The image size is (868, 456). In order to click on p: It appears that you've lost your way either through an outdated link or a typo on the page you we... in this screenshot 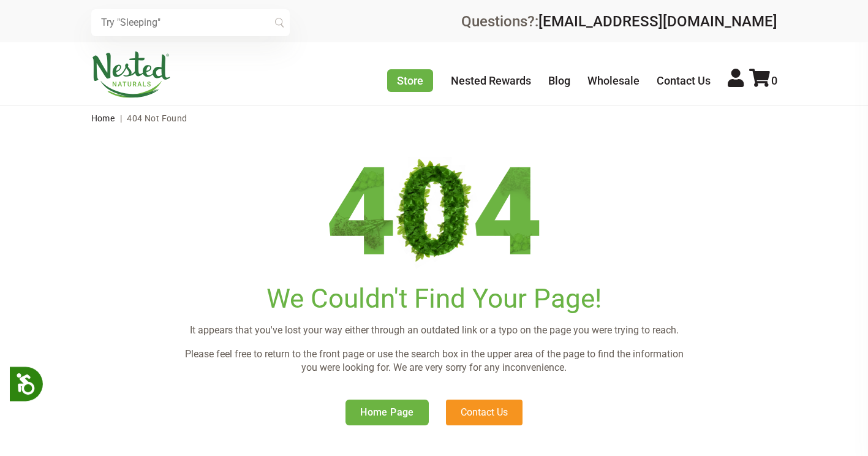, I will do `click(434, 330)`.